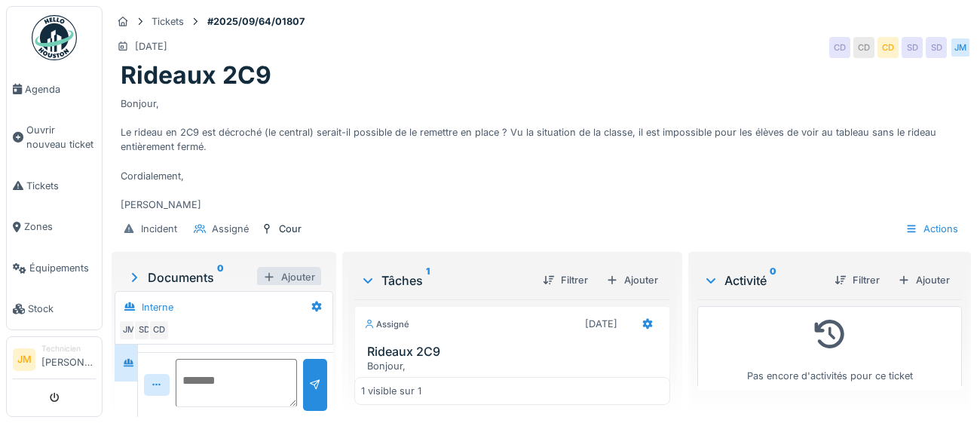 This screenshot has height=423, width=980. Describe the element at coordinates (63, 268) in the screenshot. I see `span: Équipements` at that location.